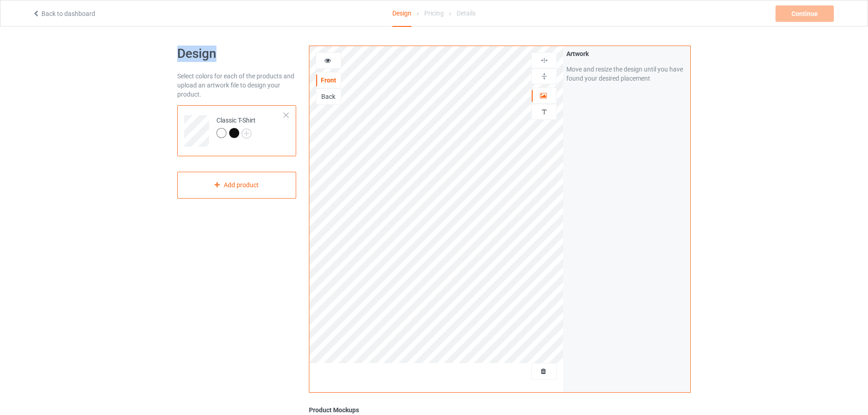 The image size is (868, 415). What do you see at coordinates (236, 185) in the screenshot?
I see `div: Add product` at bounding box center [236, 185].